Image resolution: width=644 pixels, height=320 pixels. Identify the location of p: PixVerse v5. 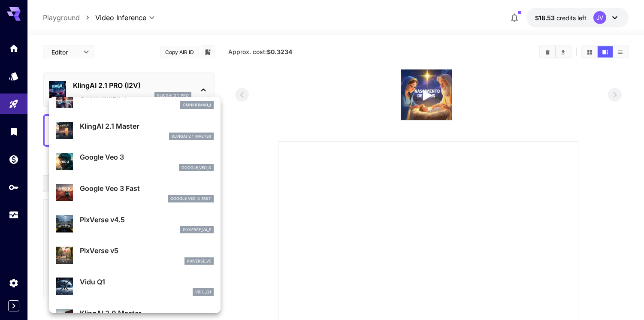
(147, 251).